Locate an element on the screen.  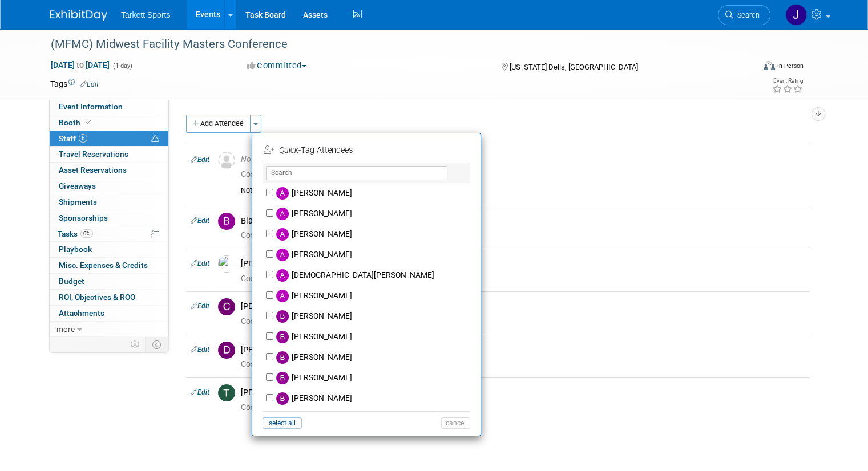
img: Format-Inperson.png is located at coordinates (769, 65).